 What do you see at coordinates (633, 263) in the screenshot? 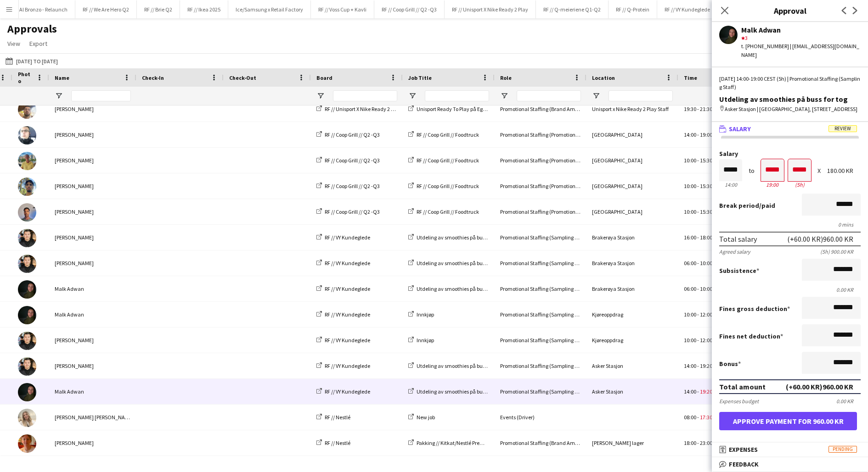
I see `div: Brakerøya Stasjon` at bounding box center [633, 263].